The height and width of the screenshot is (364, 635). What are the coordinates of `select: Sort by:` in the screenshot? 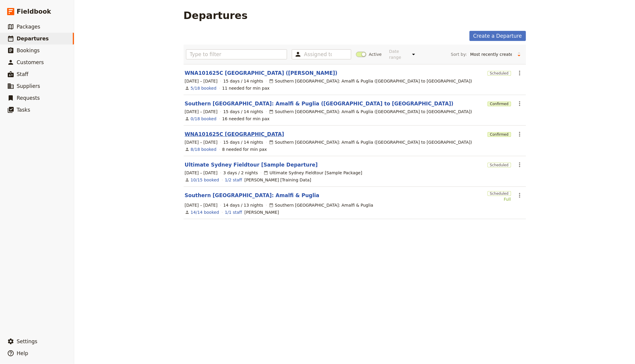 It's located at (492, 55).